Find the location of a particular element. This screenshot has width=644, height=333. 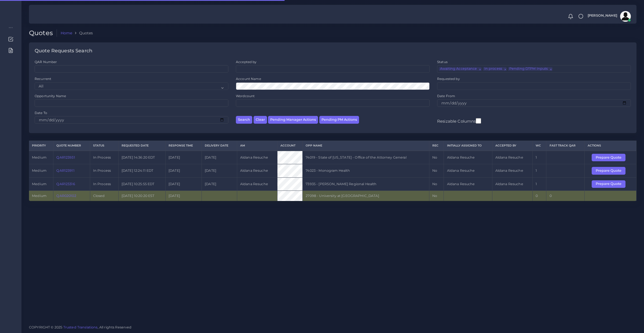

label: QAR Number is located at coordinates (45, 62).